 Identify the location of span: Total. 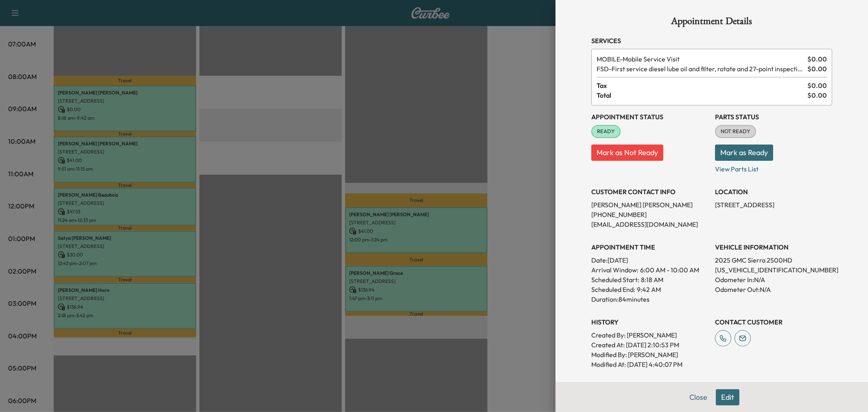
(702, 95).